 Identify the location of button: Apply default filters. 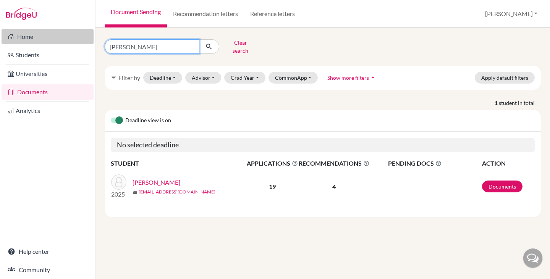
(504, 77).